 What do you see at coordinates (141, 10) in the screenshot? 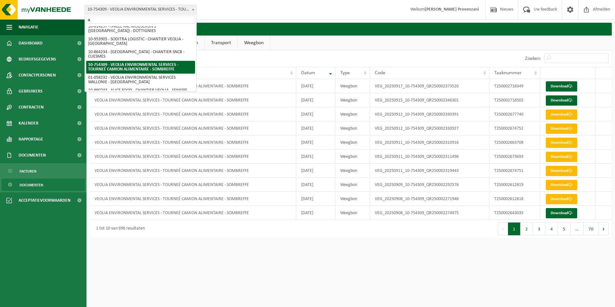
I see `span: 10-754309 - VEOLIA ENVIRONMENTAL SERVICES - TOURNEÉ CAMION ALIMENTAIRE - SOMBREFFE` at bounding box center [141, 10].